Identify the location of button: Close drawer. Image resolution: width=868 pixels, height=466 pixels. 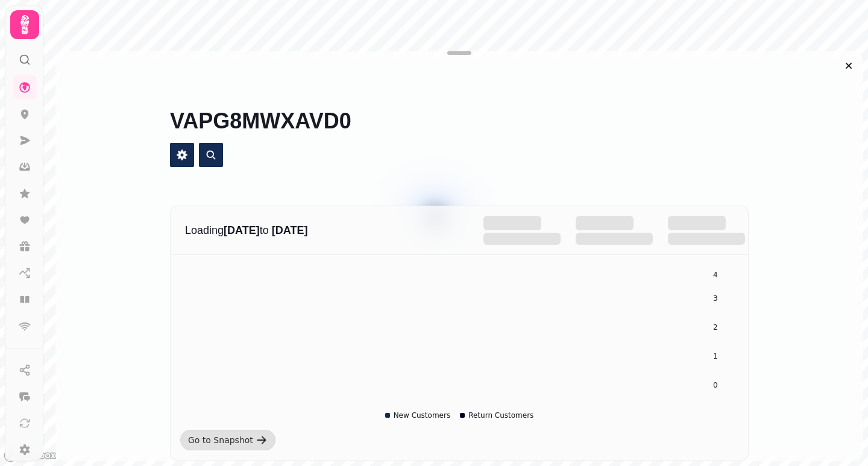
(849, 66).